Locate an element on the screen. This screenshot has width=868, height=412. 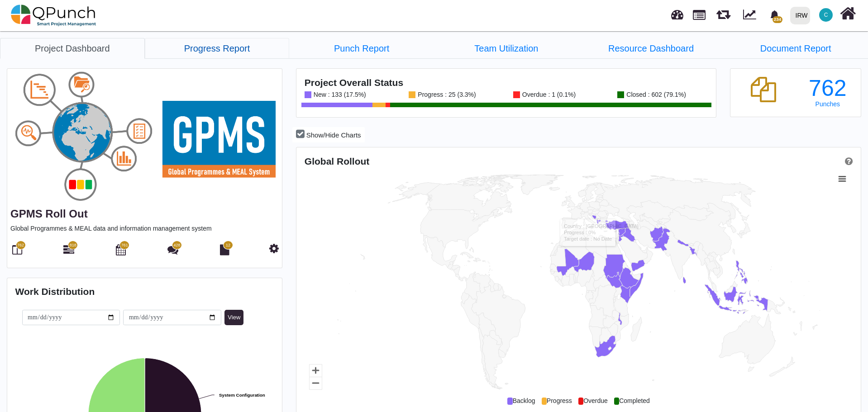
a: Document Report is located at coordinates (796, 48).